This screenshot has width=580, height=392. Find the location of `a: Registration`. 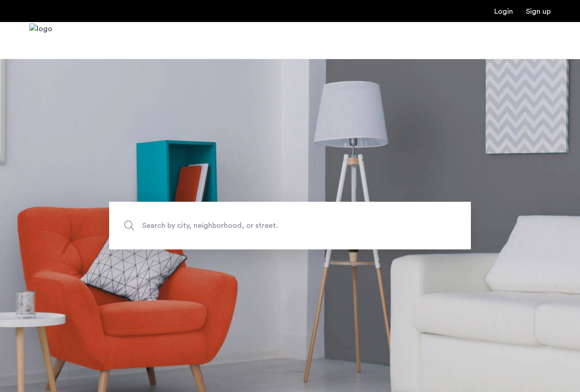

a: Registration is located at coordinates (538, 12).